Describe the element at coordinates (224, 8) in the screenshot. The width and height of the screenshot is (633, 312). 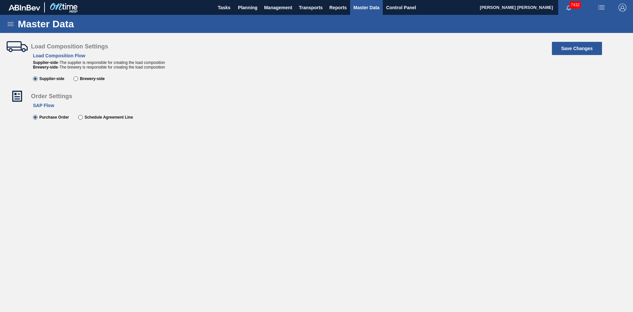
I see `span: Tasks` at that location.